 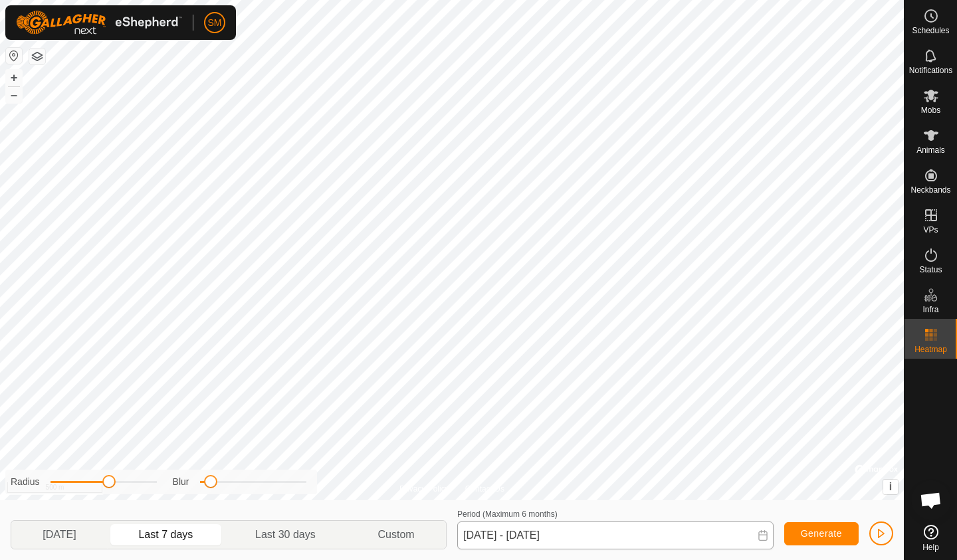 What do you see at coordinates (930, 349) in the screenshot?
I see `span: Heatmap` at bounding box center [930, 349].